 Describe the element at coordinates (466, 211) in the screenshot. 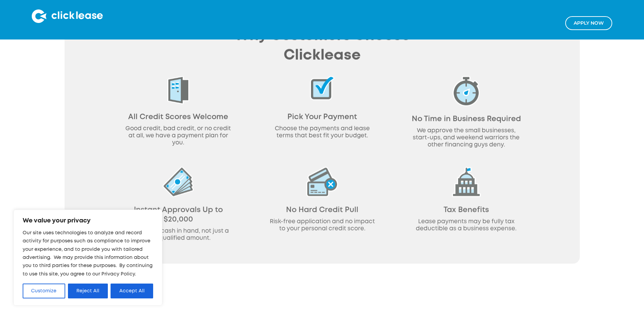

I see `div: Tax Benefits` at that location.